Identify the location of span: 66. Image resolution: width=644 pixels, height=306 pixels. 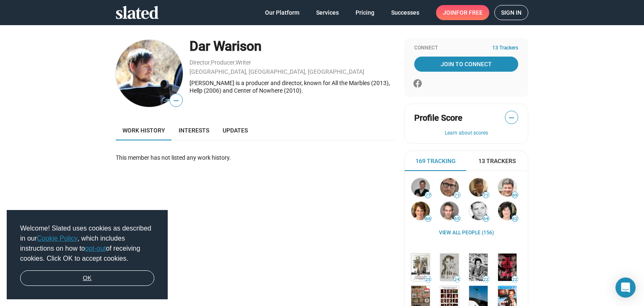
(428, 219).